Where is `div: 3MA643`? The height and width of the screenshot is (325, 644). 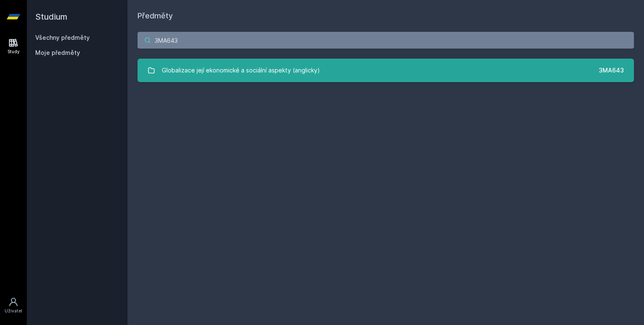
div: 3MA643 is located at coordinates (611, 71).